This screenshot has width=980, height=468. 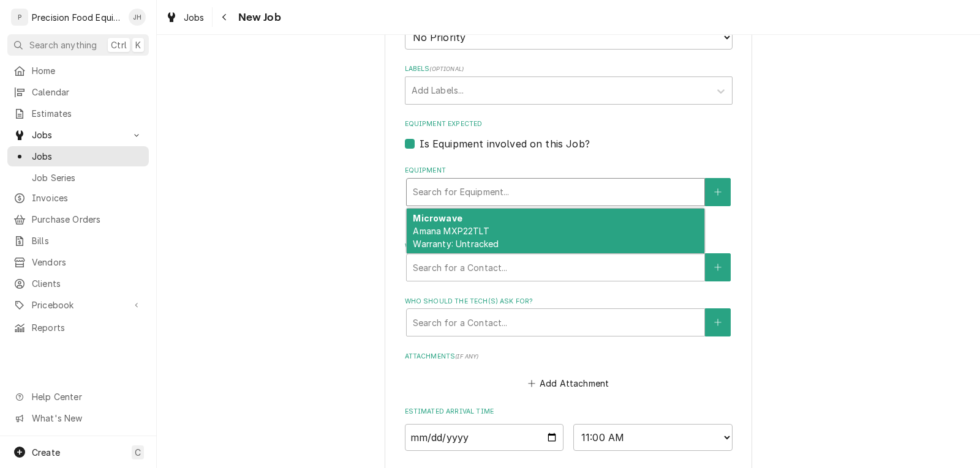 What do you see at coordinates (437, 218) in the screenshot?
I see `strong: Microwave` at bounding box center [437, 218].